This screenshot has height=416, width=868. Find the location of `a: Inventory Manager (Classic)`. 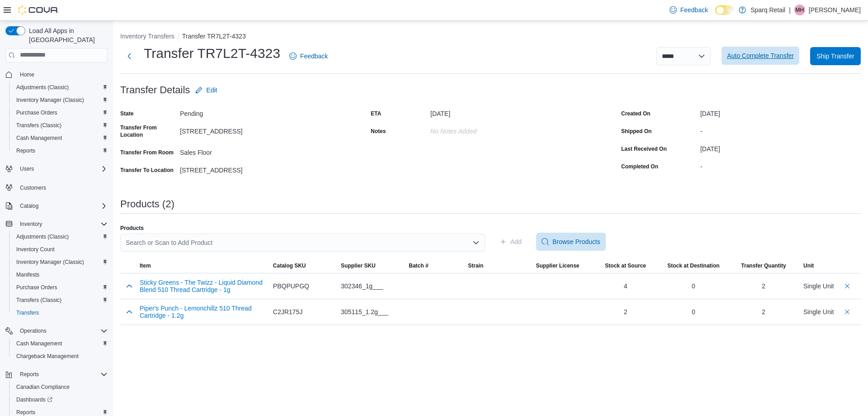

a: Inventory Manager (Classic) is located at coordinates (50, 262).